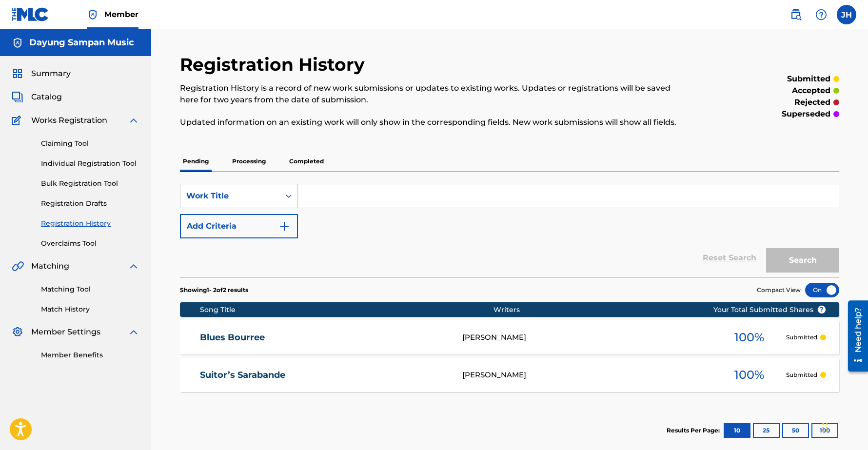 Image resolution: width=868 pixels, height=450 pixels. What do you see at coordinates (121, 14) in the screenshot?
I see `span: Member` at bounding box center [121, 14].